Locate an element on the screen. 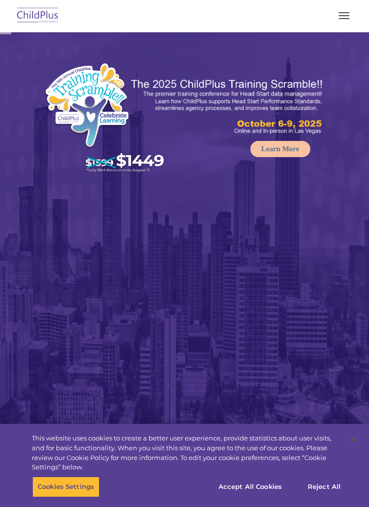  a: Learn More is located at coordinates (280, 149).